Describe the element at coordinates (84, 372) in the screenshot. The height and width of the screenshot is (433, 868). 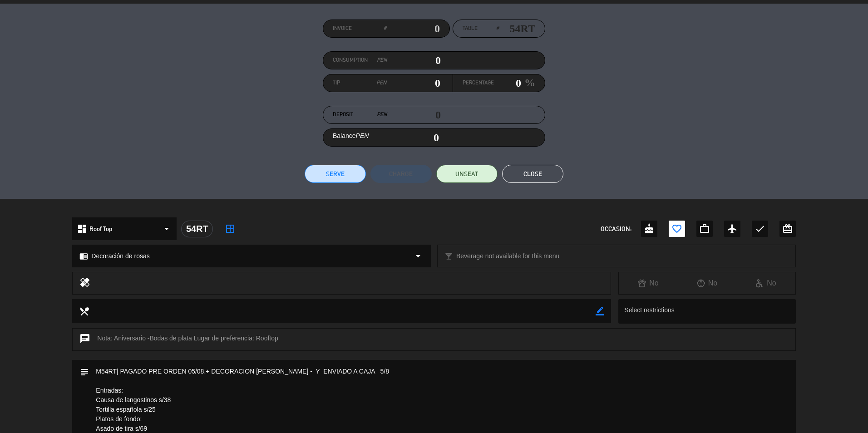
I see `i: subject` at that location.